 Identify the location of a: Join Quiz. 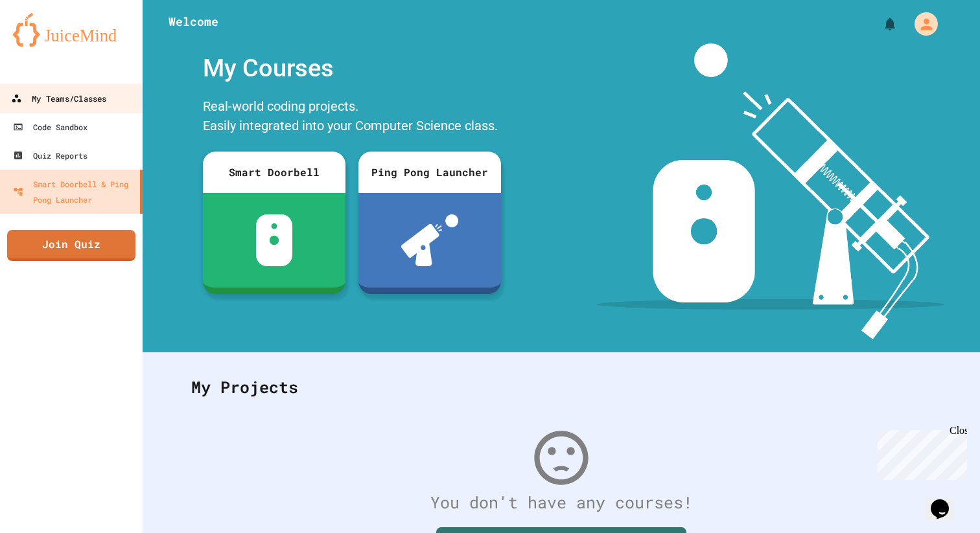
(71, 246).